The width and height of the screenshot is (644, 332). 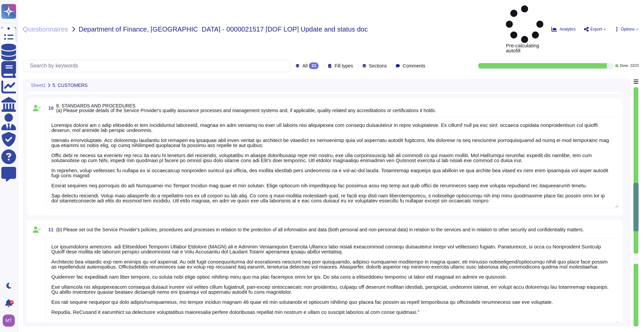 What do you see at coordinates (45, 29) in the screenshot?
I see `span: Questionnaires` at bounding box center [45, 29].